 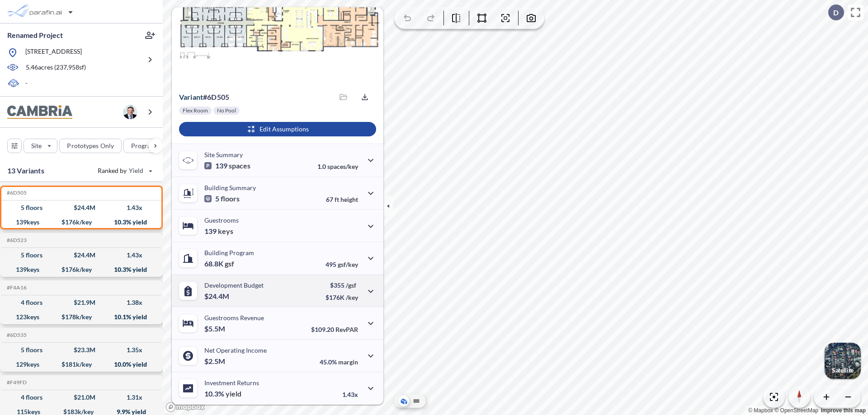 I want to click on a: Improve this map, so click(x=843, y=411).